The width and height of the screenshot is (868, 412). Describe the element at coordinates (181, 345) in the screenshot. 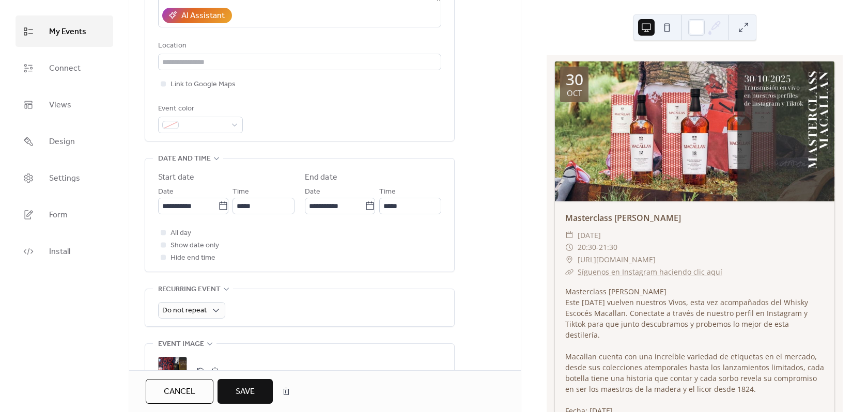

I see `span: Event image` at that location.